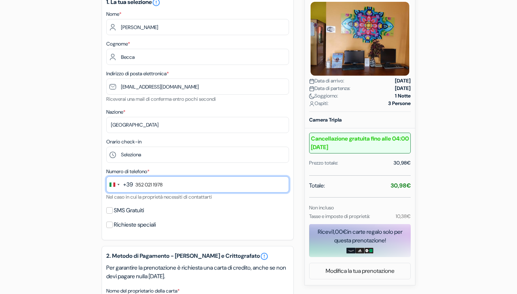  I want to click on p: Per garantire la prenotazione è richiesta una carta di credito, anche se non devi pagare nulla [D..., so click(197, 272).